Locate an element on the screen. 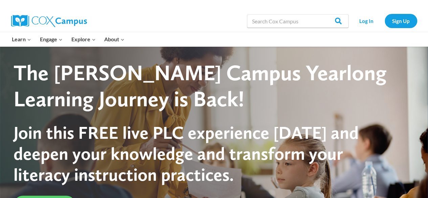  button: Child menu of Explore is located at coordinates (83, 39).